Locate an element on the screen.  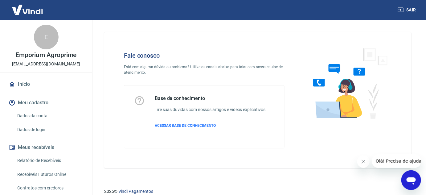
a: Dados da conta is located at coordinates (50, 116).